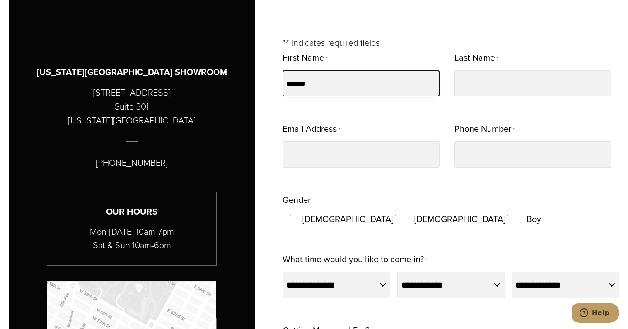  What do you see at coordinates (451, 43) in the screenshot?
I see `p: " " indicates required fields` at bounding box center [451, 43].